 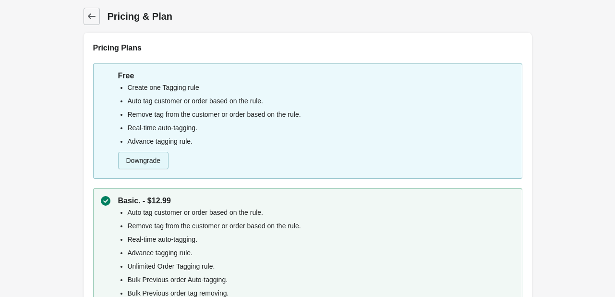 What do you see at coordinates (144, 160) in the screenshot?
I see `button: Downgrade` at bounding box center [144, 160].